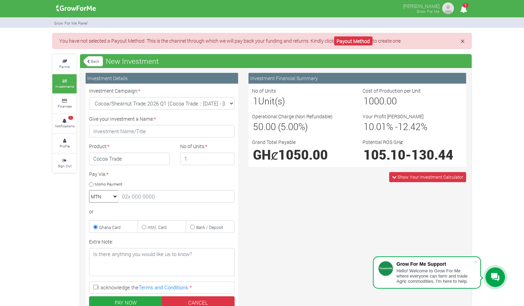 The image size is (524, 306). I want to click on small: Momo Payment, so click(109, 184).